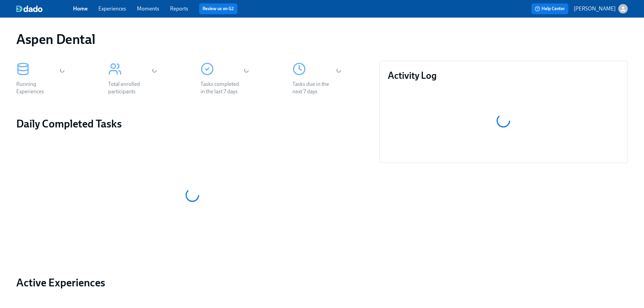 The image size is (644, 308). Describe the element at coordinates (56, 39) in the screenshot. I see `h1: Aspen Dental` at that location.